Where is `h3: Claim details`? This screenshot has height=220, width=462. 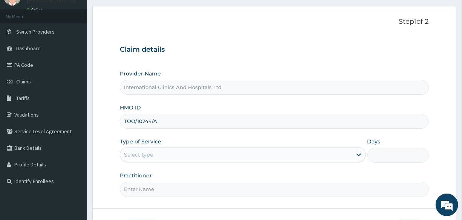 h3: Claim details is located at coordinates (274, 50).